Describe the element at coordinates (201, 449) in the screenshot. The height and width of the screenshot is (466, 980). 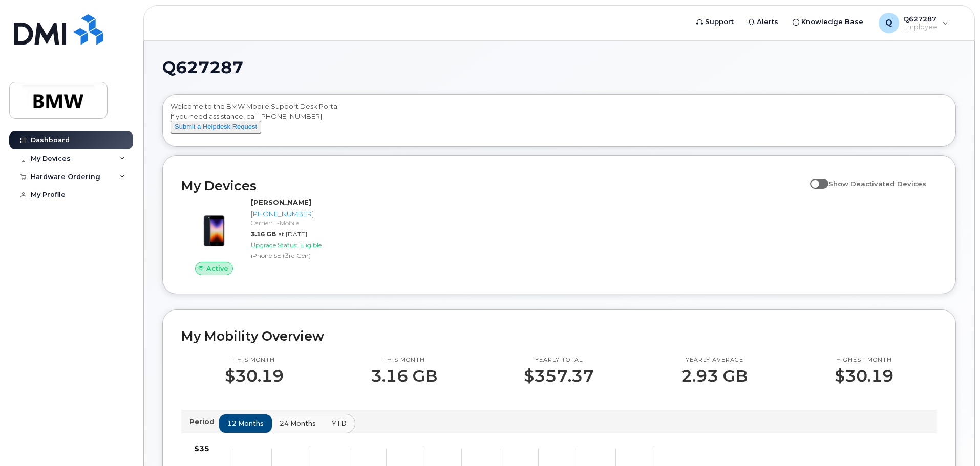
I see `tspan: $35` at that location.